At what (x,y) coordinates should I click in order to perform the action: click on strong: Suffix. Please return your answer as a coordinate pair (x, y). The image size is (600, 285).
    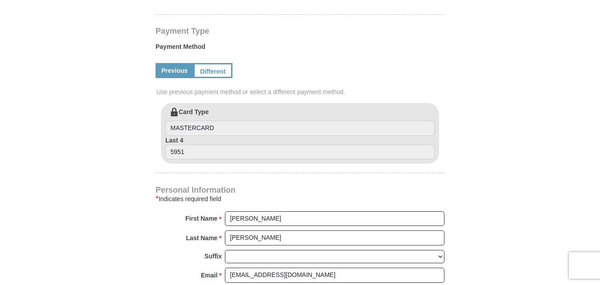
    Looking at the image, I should click on (213, 256).